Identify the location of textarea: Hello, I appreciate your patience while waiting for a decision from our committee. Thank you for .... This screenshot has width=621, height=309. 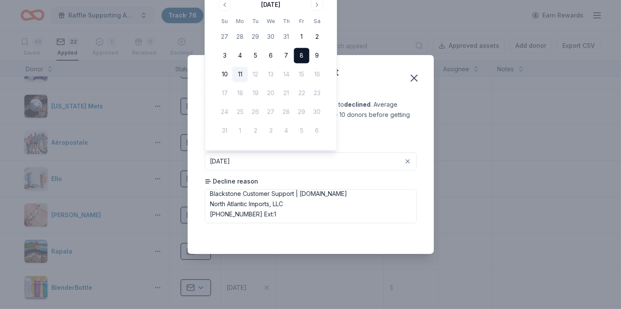
(311, 206).